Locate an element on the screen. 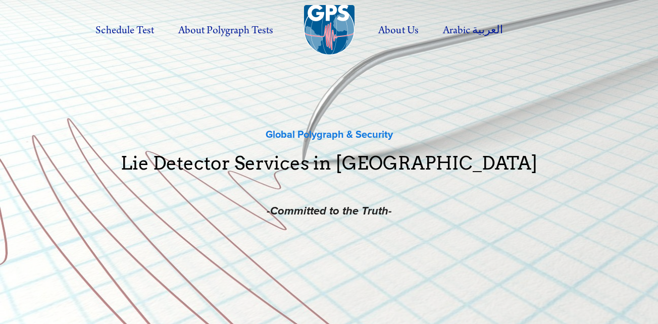 The height and width of the screenshot is (324, 658). strong: Global Polygraph & Security is located at coordinates (329, 134).